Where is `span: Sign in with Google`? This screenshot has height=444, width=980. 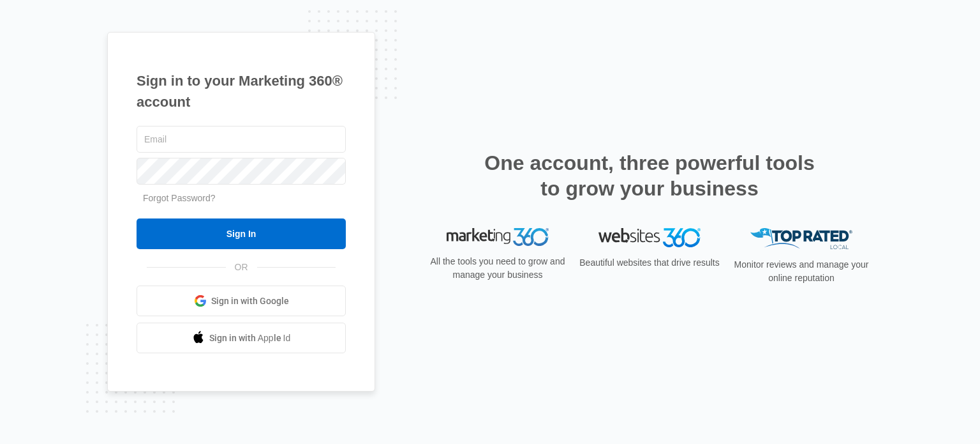 span: Sign in with Google is located at coordinates (250, 301).